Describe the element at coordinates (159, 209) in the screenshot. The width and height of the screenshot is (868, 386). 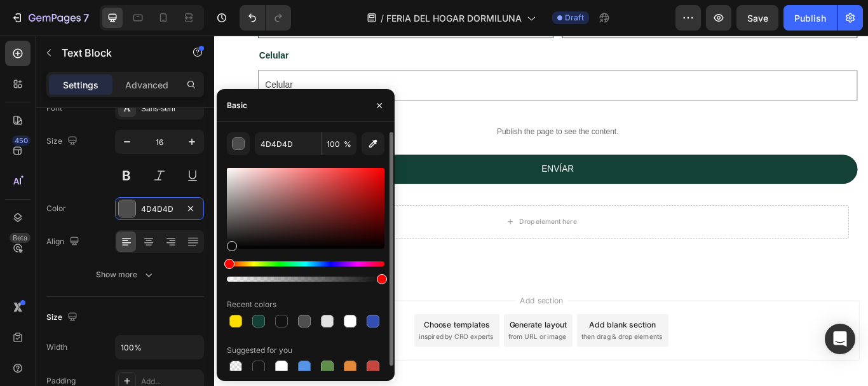
I see `div: 4D4D4D` at that location.